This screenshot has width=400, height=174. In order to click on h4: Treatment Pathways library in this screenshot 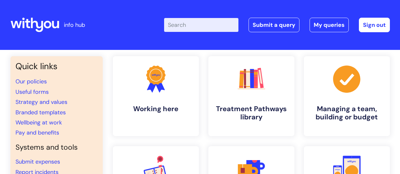, I will do `click(251, 113)`.